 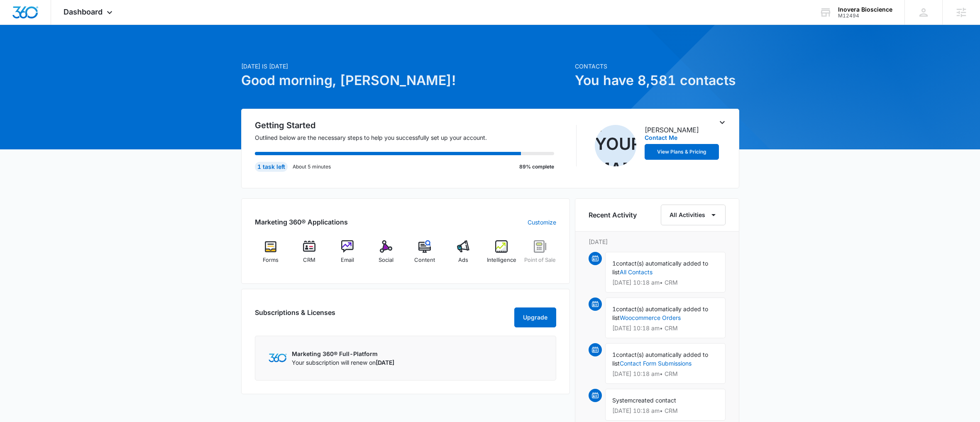 I want to click on a: All Contacts, so click(x=636, y=272).